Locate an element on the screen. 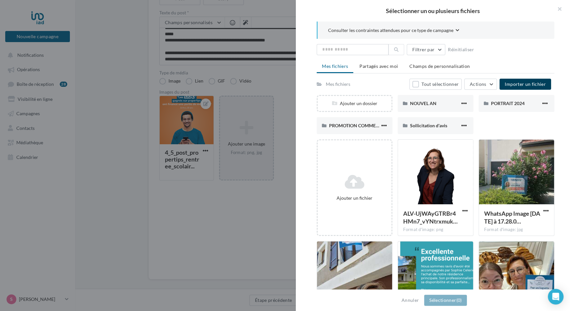 This screenshot has width=570, height=311. span: NOUVEL AN is located at coordinates (423, 103).